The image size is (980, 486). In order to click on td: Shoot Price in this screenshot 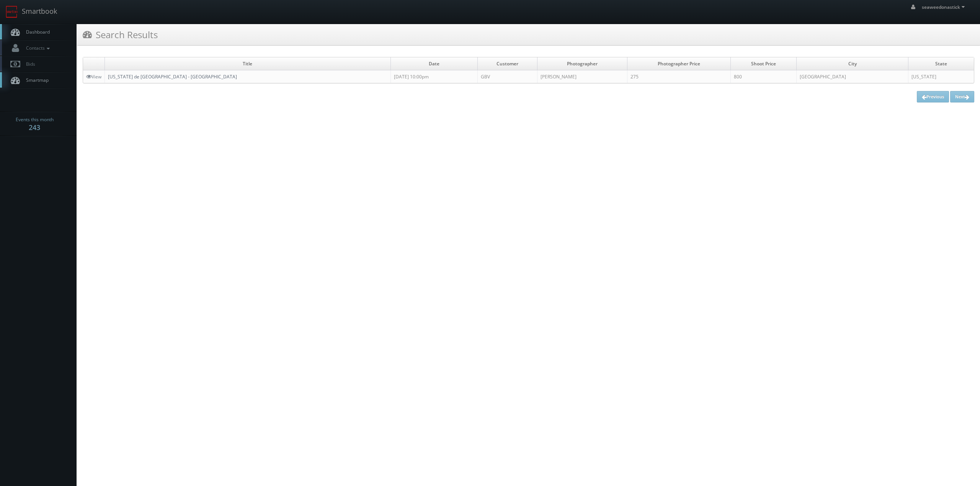, I will do `click(763, 64)`.